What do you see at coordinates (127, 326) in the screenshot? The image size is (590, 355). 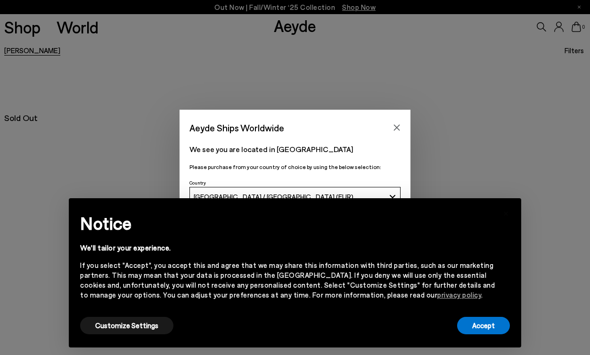 I see `button: Customize Settings` at bounding box center [127, 326].